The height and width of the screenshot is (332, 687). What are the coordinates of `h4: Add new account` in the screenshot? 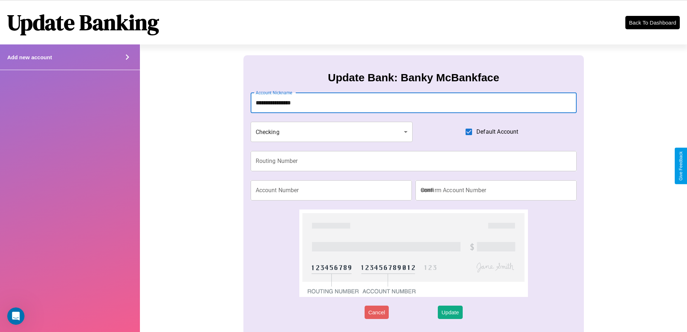 It's located at (30, 57).